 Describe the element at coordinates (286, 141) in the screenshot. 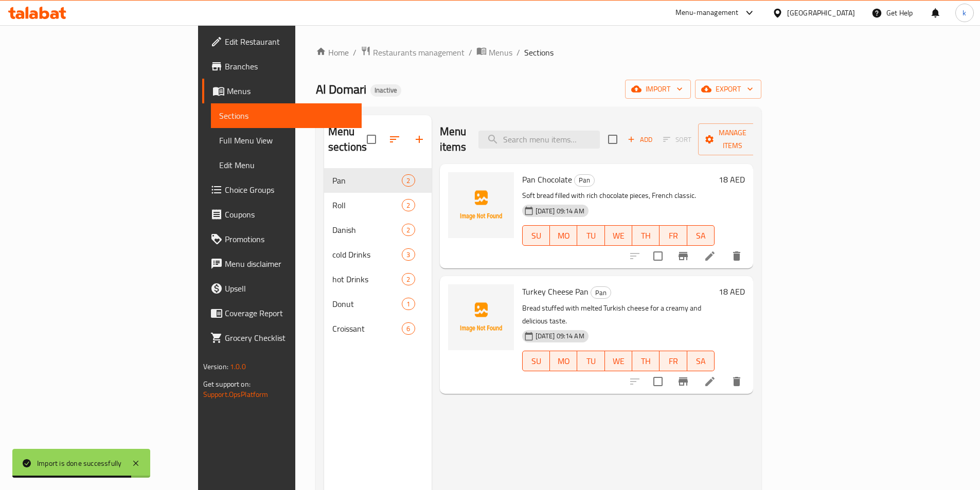

I see `a: Full Menu View` at that location.